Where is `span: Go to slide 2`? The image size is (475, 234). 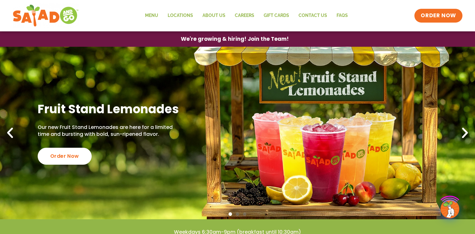
span: Go to slide 2 is located at coordinates (237, 214).